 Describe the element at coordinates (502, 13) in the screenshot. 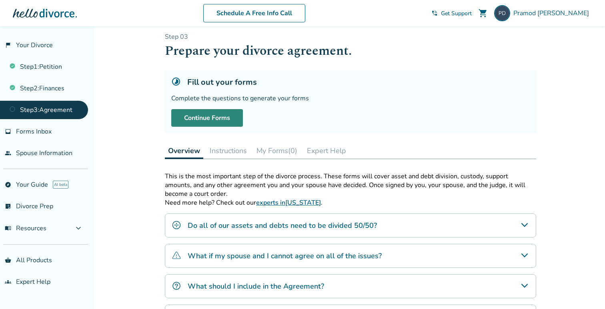

I see `img: pramod_dimri@yahoo.com` at that location.